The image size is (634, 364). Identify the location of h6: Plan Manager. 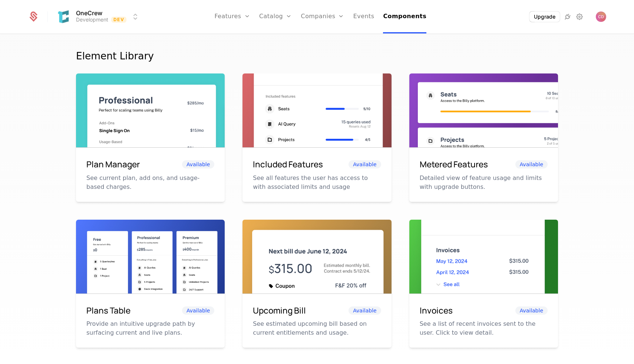
(113, 164).